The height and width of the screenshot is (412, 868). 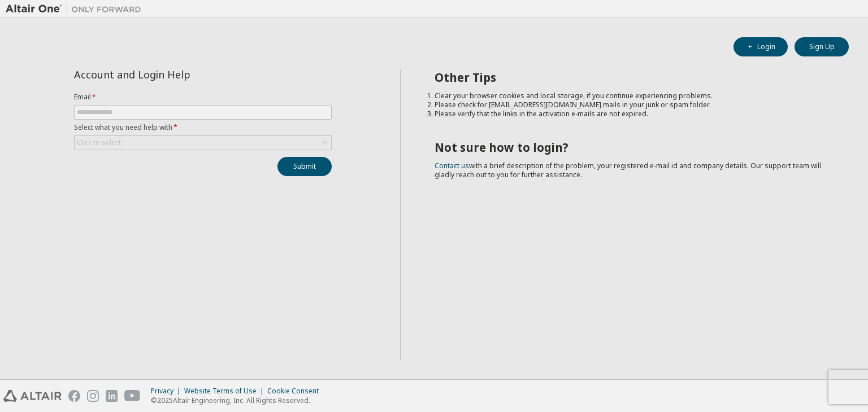 I want to click on label: Select what you need help with, so click(x=202, y=128).